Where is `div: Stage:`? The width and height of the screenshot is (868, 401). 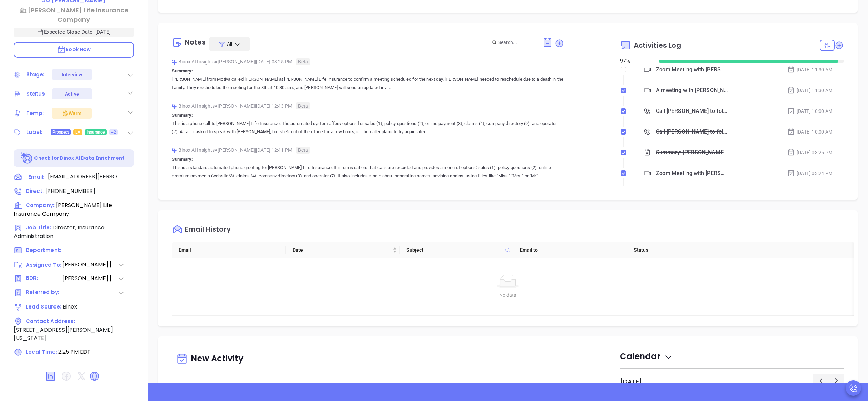 div: Stage: is located at coordinates (35, 75).